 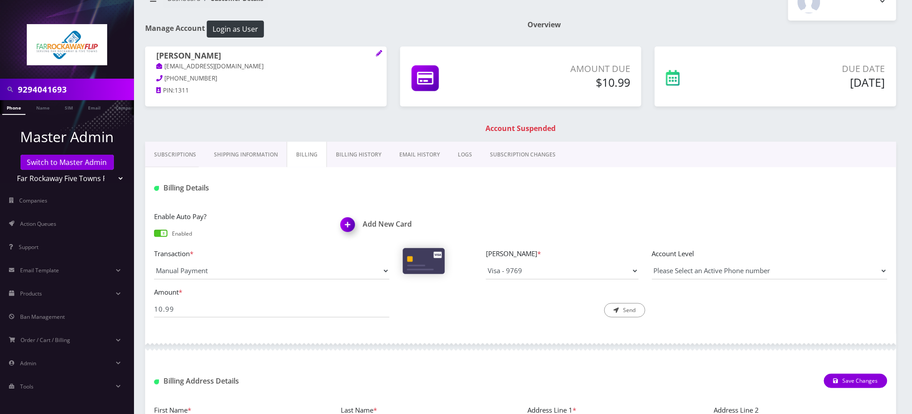 What do you see at coordinates (521, 128) in the screenshot?
I see `h1: Account Suspended` at bounding box center [521, 128].